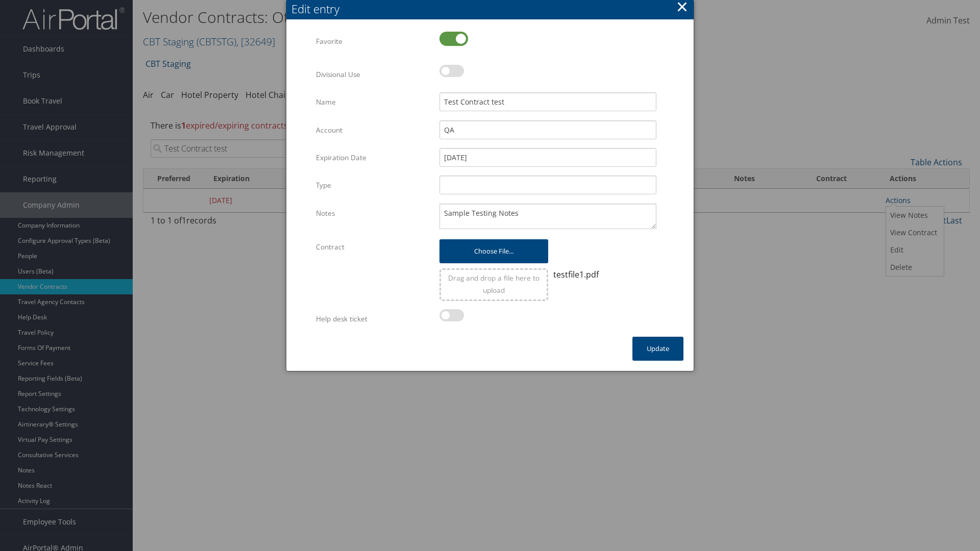 The image size is (980, 551). Describe the element at coordinates (605, 275) in the screenshot. I see `div: testfile1.pdf` at that location.